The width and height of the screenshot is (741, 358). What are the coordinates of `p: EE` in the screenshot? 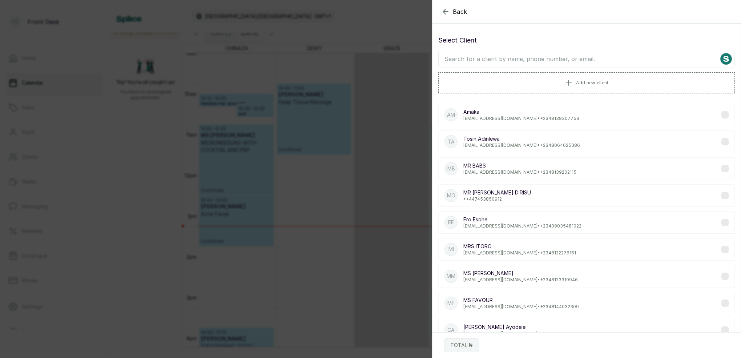 It's located at (451, 222).